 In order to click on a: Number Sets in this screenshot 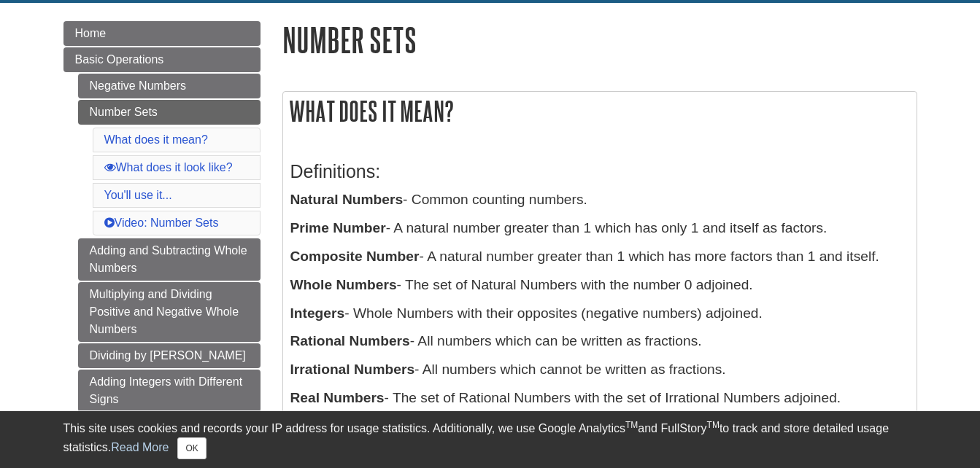, I will do `click(169, 112)`.